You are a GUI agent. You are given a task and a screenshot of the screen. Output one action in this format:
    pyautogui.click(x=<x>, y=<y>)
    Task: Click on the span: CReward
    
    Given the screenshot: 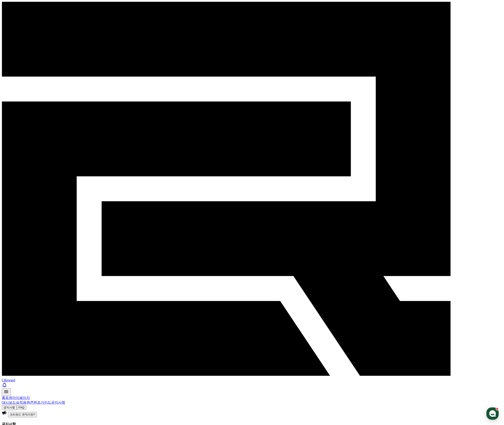 What is the action you would take?
    pyautogui.click(x=8, y=380)
    